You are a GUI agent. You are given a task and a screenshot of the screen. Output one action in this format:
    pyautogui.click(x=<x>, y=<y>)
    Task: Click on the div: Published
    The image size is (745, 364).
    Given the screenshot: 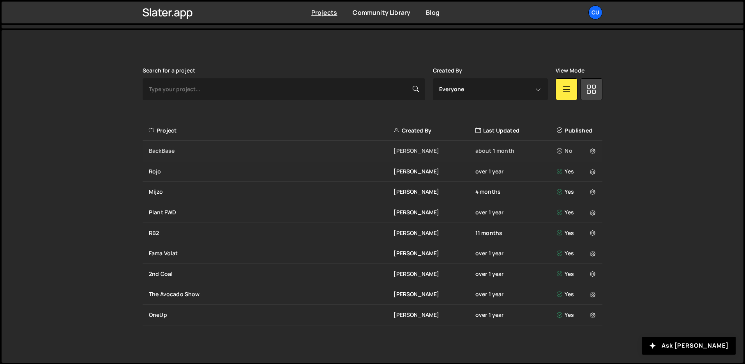 What is the action you would take?
    pyautogui.click(x=577, y=131)
    